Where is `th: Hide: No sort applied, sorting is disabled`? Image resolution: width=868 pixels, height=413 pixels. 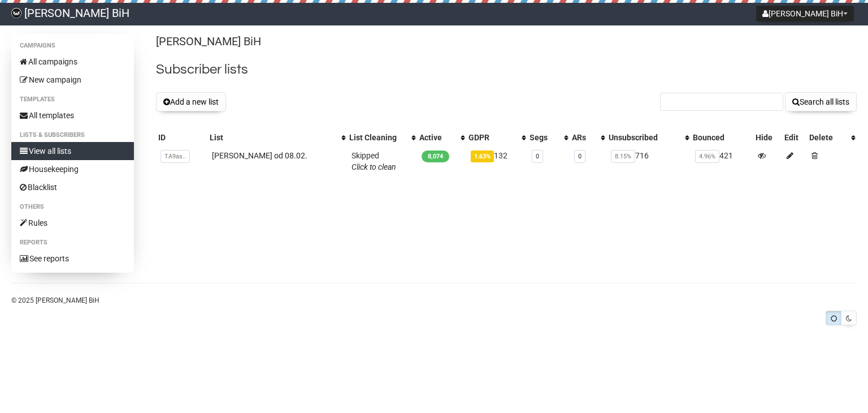 th: Hide: No sort applied, sorting is disabled is located at coordinates (768, 138).